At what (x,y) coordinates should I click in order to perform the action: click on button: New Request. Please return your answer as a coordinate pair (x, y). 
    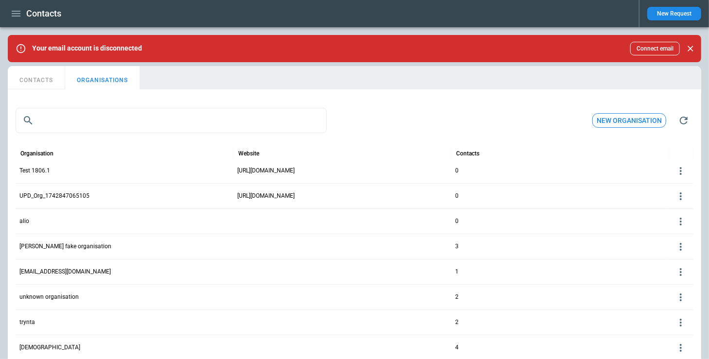
    Looking at the image, I should click on (674, 14).